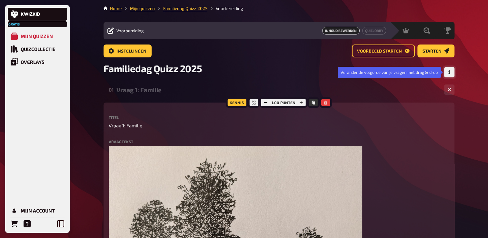  I want to click on a: Instellingen, so click(128, 51).